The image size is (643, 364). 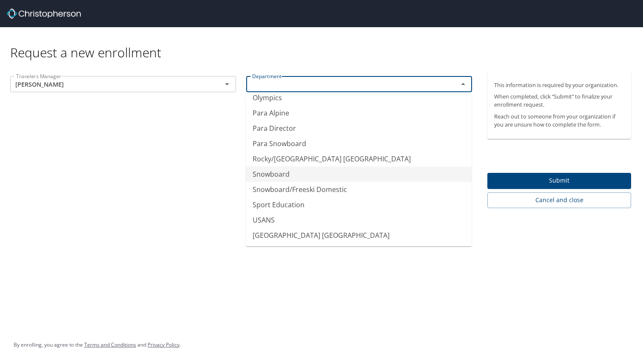 I want to click on li: Sport Education, so click(x=359, y=205).